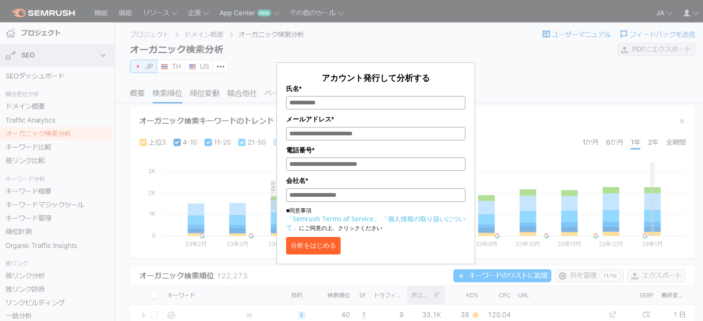 Image resolution: width=703 pixels, height=321 pixels. I want to click on a: 「個人情報の取り扱いについて」, so click(376, 223).